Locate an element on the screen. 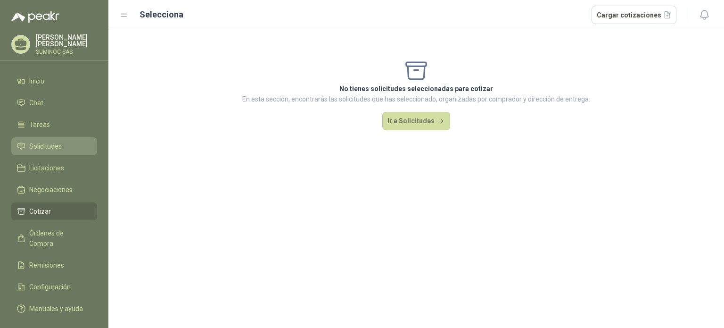 The image size is (724, 328). p: SUMINOC SAS is located at coordinates (66, 52).